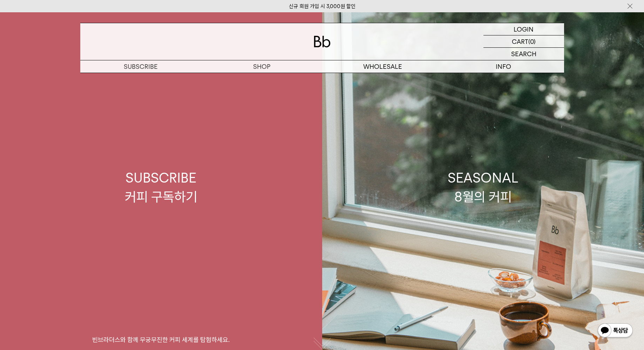  I want to click on p: SEARCH, so click(524, 54).